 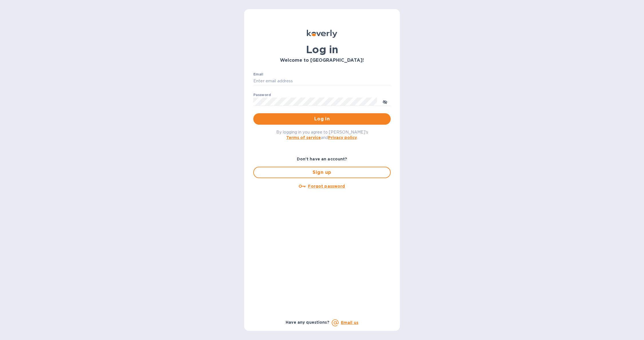 What do you see at coordinates (304, 137) in the screenshot?
I see `a: Terms of service` at bounding box center [304, 137].